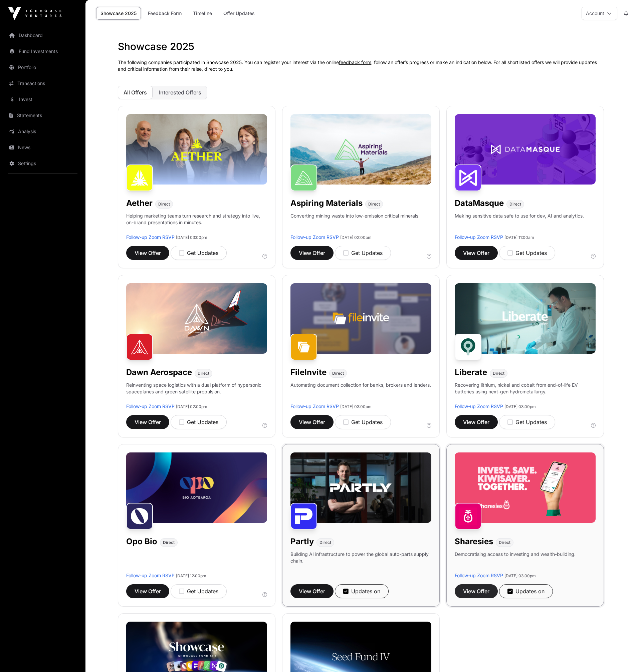 This screenshot has width=636, height=672. Describe the element at coordinates (361, 47) in the screenshot. I see `h1: Showcase 2025` at that location.